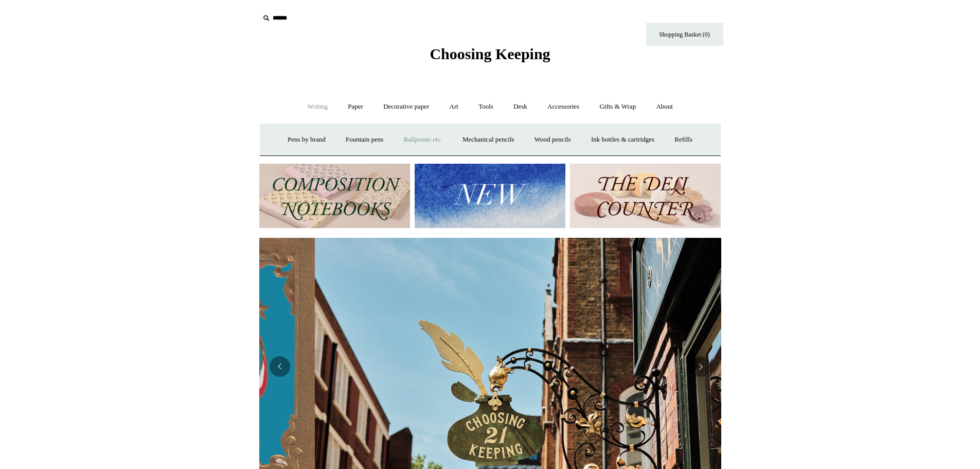 Image resolution: width=980 pixels, height=469 pixels. Describe the element at coordinates (490, 196) in the screenshot. I see `img: New.jpg__PID:f73bdf93-380a-4a35-bcfe-7823039498e1` at that location.